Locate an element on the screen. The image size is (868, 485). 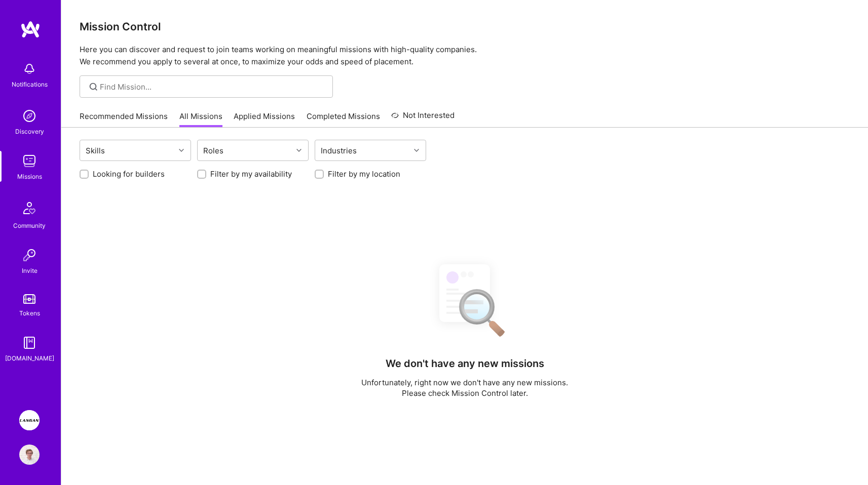
label: Filter by my availability is located at coordinates (251, 173).